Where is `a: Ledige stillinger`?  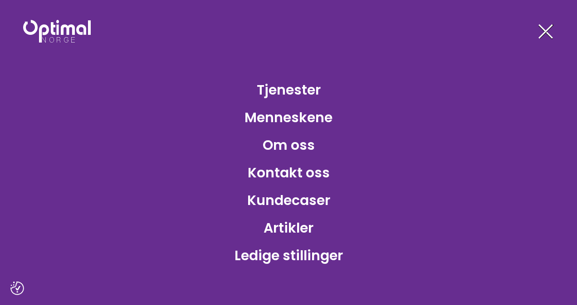 a: Ledige stillinger is located at coordinates (288, 256).